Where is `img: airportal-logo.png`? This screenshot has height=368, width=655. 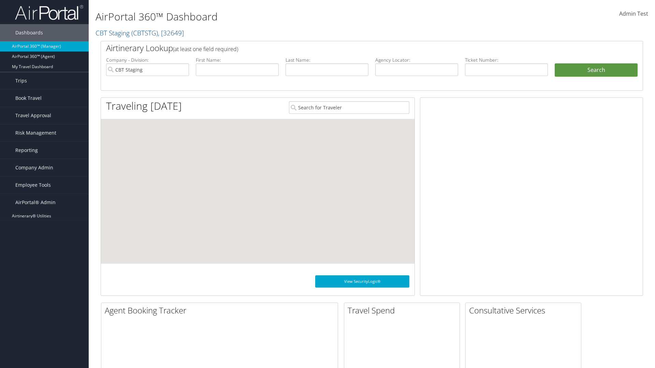
img: airportal-logo.png is located at coordinates (49, 12).